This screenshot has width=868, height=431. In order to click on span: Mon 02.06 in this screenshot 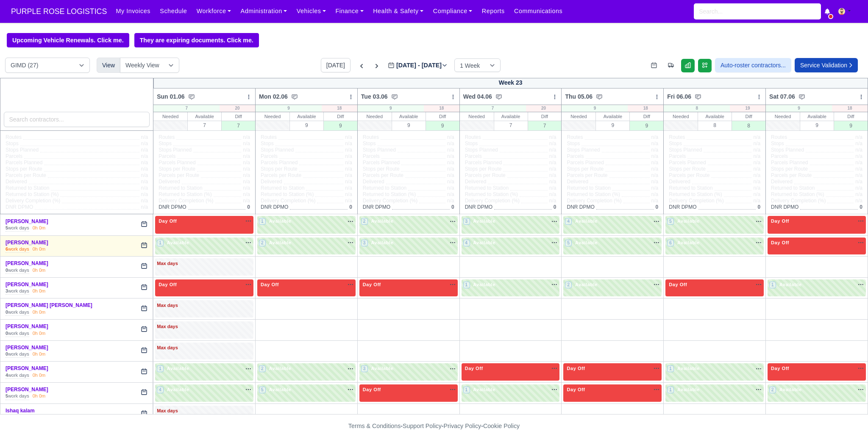, I will do `click(274, 97)`.